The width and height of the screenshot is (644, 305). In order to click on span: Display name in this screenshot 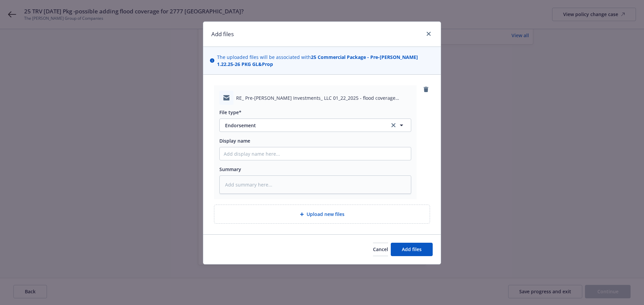, I will do `click(235, 140)`.